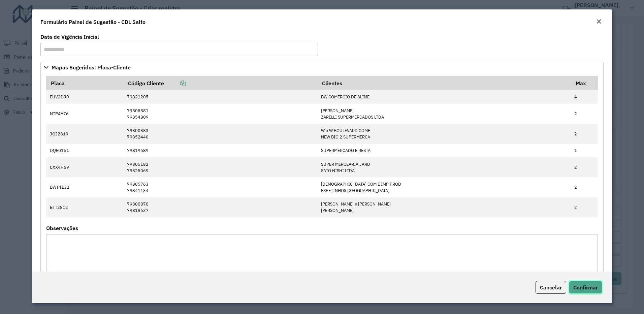 The height and width of the screenshot is (314, 644). What do you see at coordinates (175, 83) in the screenshot?
I see `a: Copiar` at bounding box center [175, 83].